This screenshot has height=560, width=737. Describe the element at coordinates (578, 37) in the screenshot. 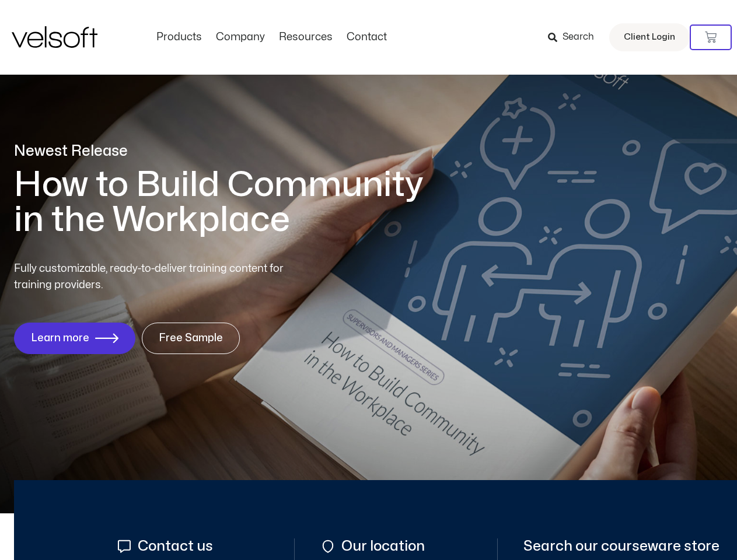

I see `span: Search` at that location.